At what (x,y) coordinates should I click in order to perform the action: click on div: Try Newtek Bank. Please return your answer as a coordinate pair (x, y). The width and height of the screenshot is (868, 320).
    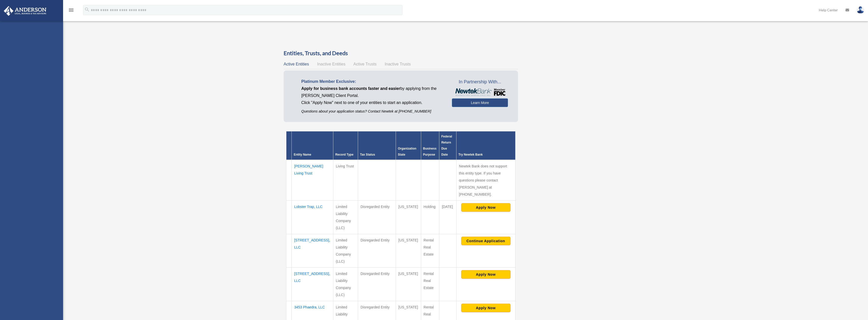
    Looking at the image, I should click on (485, 155).